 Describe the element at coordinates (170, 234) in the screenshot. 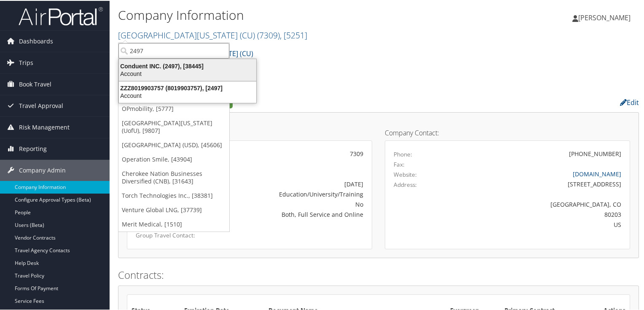

I see `label: Group Travel Contact:` at that location.